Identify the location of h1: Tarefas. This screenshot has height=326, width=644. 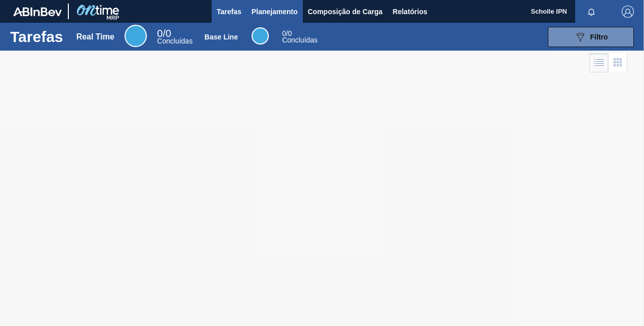
(37, 37).